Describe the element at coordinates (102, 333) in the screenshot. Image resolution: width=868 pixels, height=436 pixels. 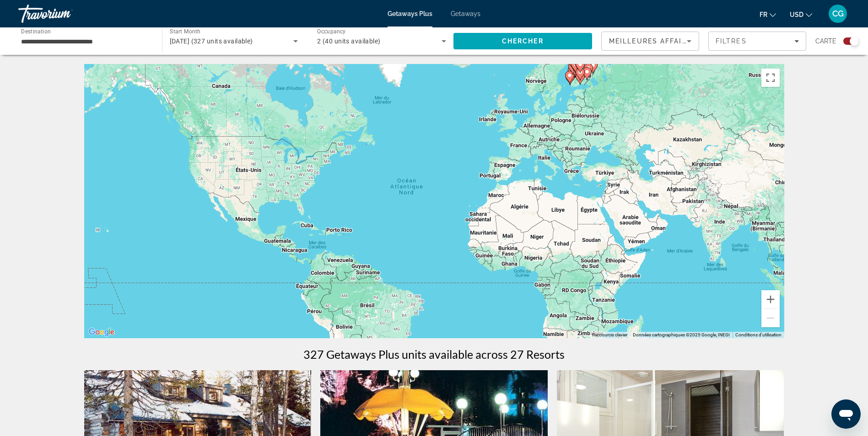
I see `a: Ouvrir cette zone dans Google Maps (dans une nouvelle fenêtre)` at that location.